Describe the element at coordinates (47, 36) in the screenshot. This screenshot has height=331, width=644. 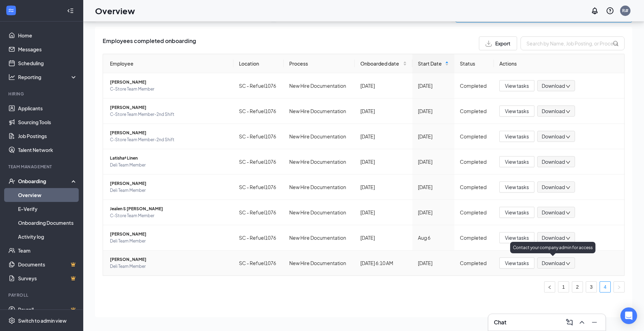
I see `a: Home` at that location.